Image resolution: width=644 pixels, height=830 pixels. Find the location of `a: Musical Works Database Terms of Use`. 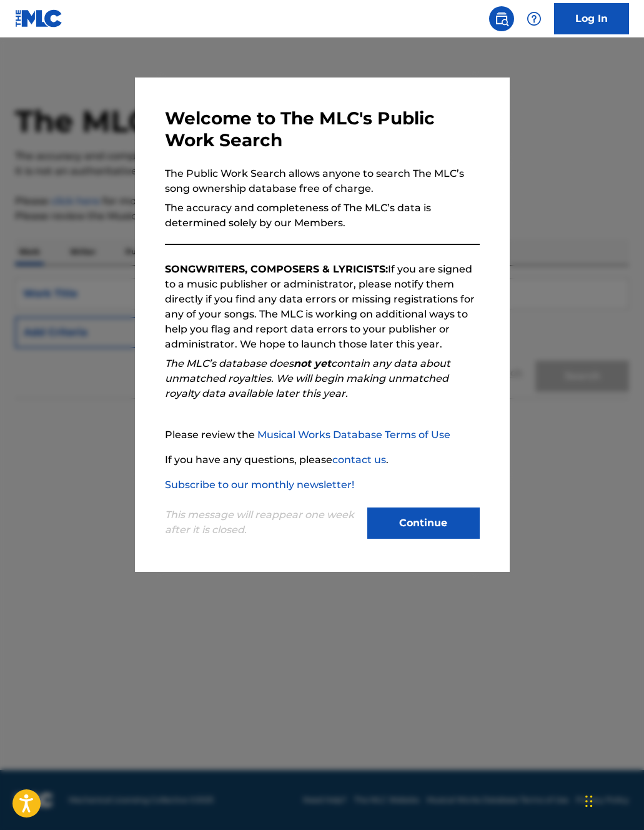

a: Musical Works Database Terms of Use is located at coordinates (353, 434).